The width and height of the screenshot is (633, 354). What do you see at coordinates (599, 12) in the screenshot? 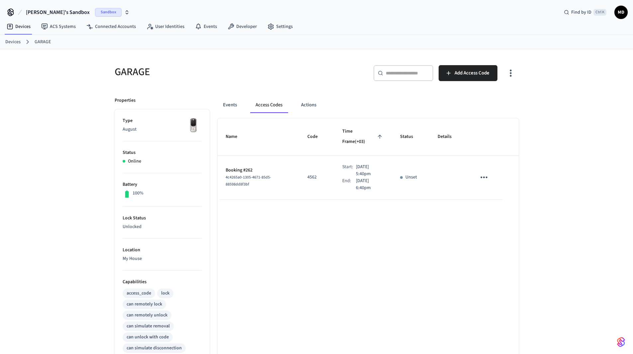
I see `span: Ctrl K` at bounding box center [599, 12].